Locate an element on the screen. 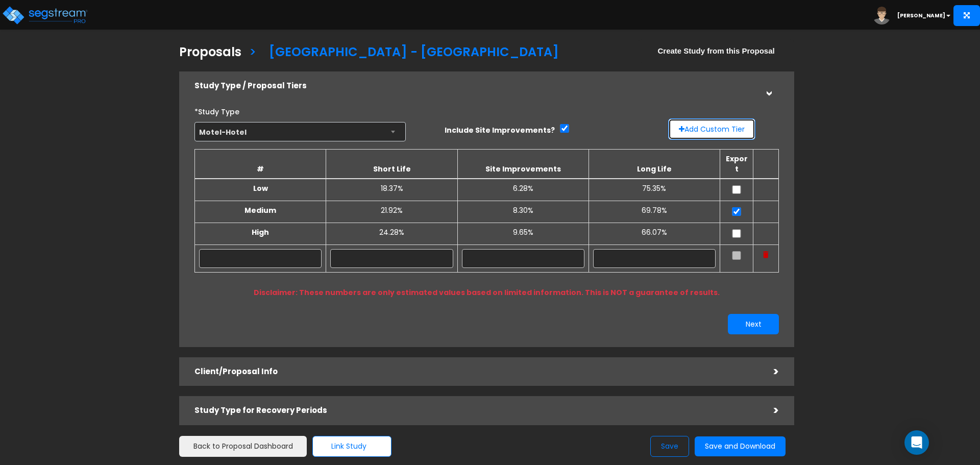 The width and height of the screenshot is (980, 465). a: Back to Proposal Dashboard is located at coordinates (243, 446).